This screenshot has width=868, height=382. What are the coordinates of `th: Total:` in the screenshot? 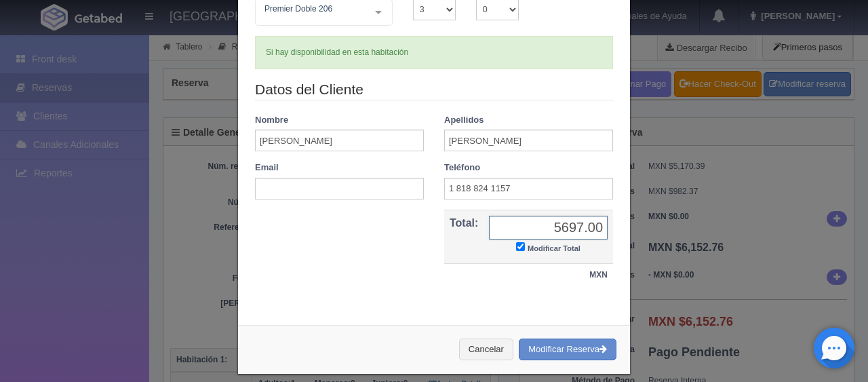 It's located at (463, 237).